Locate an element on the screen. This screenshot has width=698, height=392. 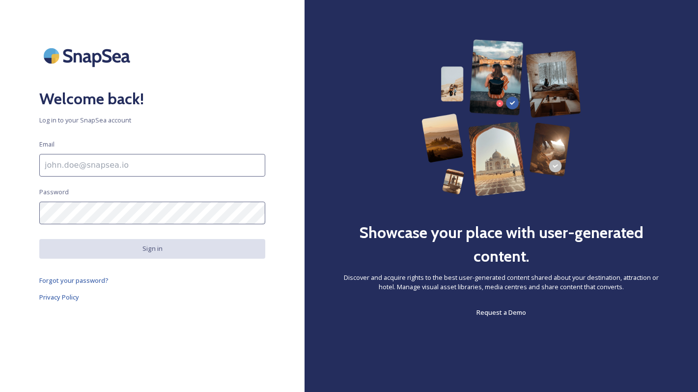
a: Forgot your password? is located at coordinates (152, 280).